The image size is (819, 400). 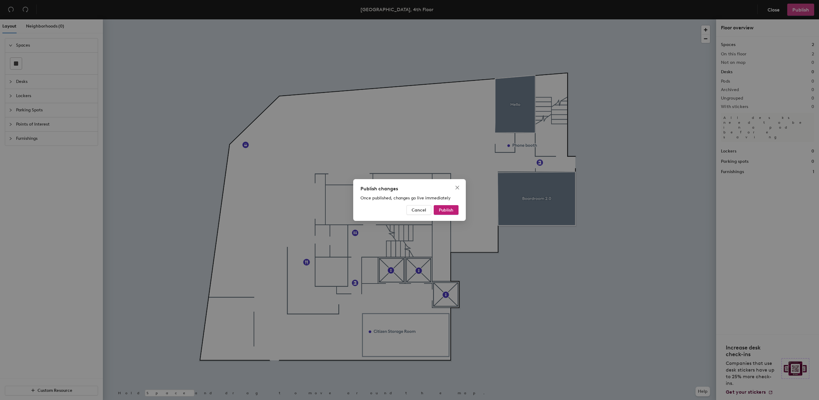 What do you see at coordinates (457, 188) in the screenshot?
I see `button: Close` at bounding box center [457, 188].